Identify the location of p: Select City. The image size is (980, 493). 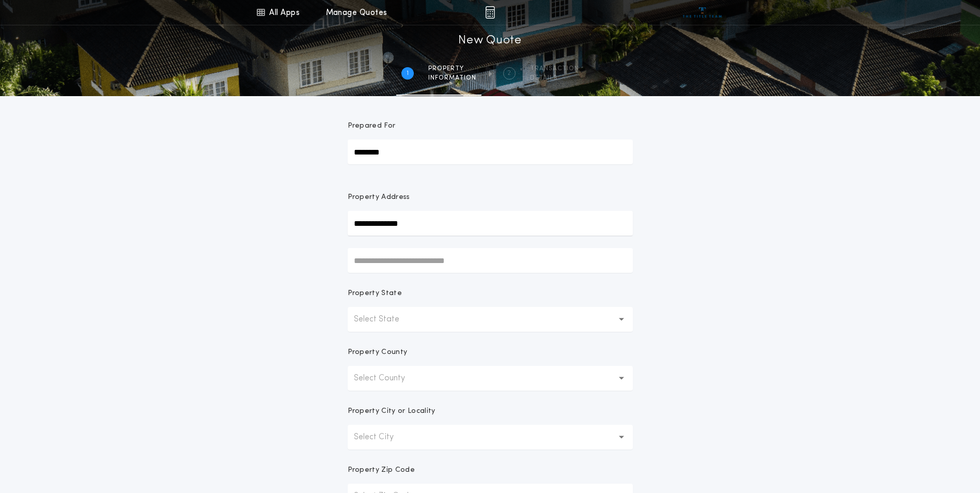
(382, 437).